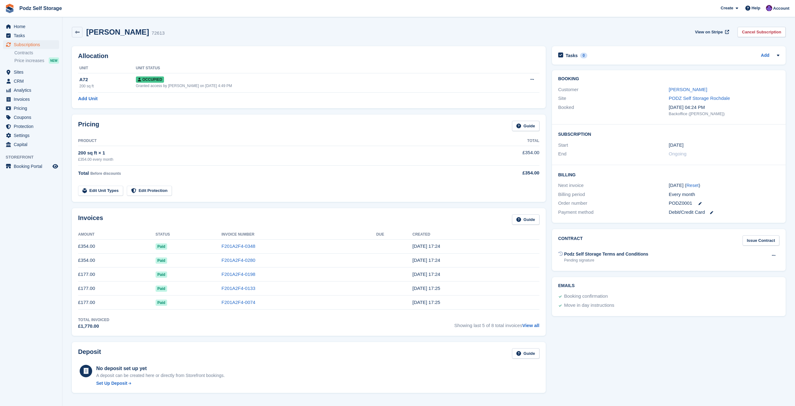  Describe the element at coordinates (497, 324) in the screenshot. I see `span: Showing last 5 of 8 total invoices` at that location.